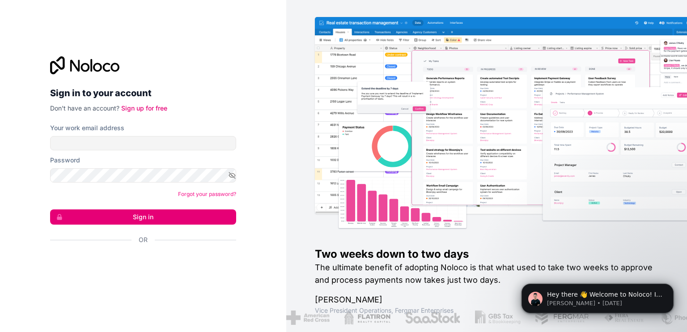 The height and width of the screenshot is (332, 687). Describe the element at coordinates (144, 108) in the screenshot. I see `a: Sign up for free` at that location.